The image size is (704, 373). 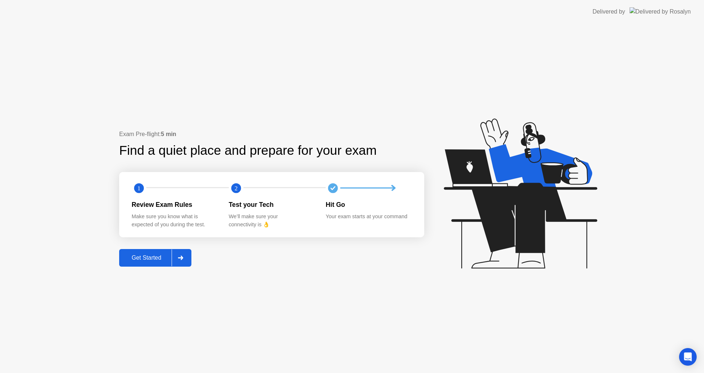 What do you see at coordinates (174, 220) in the screenshot?
I see `div: Make sure you know what is expected of you during the test.` at bounding box center [174, 220].